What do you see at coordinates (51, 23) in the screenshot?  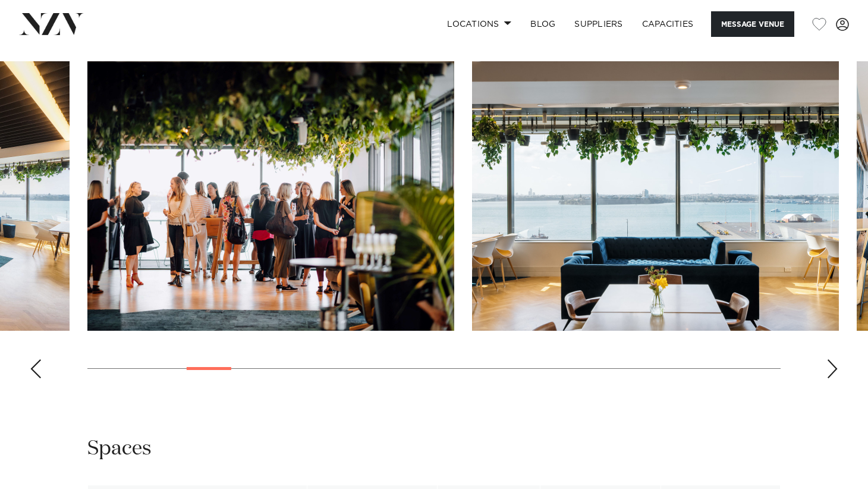 I see `img: nzv-logo.png` at bounding box center [51, 23].